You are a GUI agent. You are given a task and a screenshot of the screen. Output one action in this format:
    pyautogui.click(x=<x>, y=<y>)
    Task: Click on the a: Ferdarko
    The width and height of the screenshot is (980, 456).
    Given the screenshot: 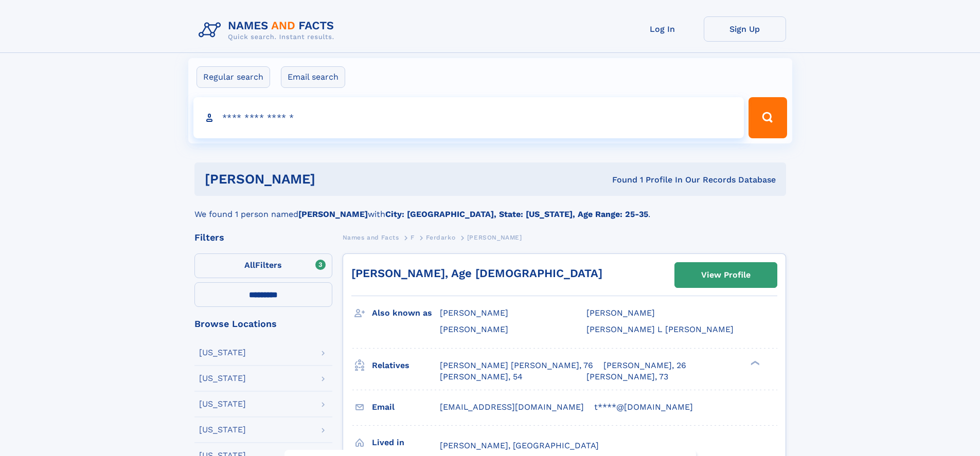 What is the action you would take?
    pyautogui.click(x=440, y=237)
    